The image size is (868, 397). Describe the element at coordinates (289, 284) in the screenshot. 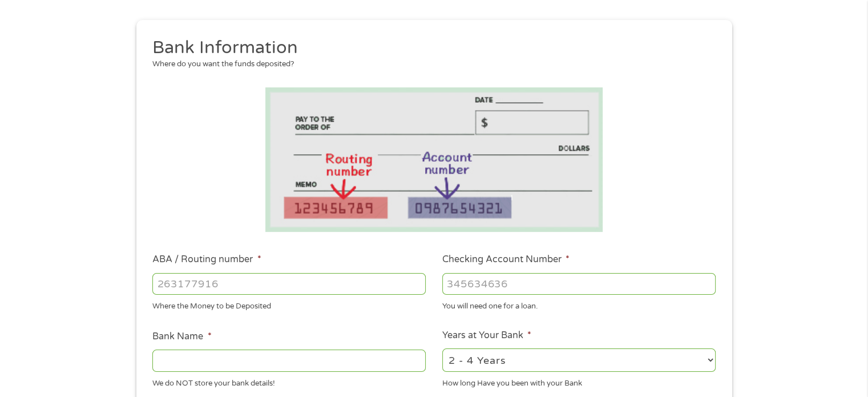

I see `input: 263177916` at that location.